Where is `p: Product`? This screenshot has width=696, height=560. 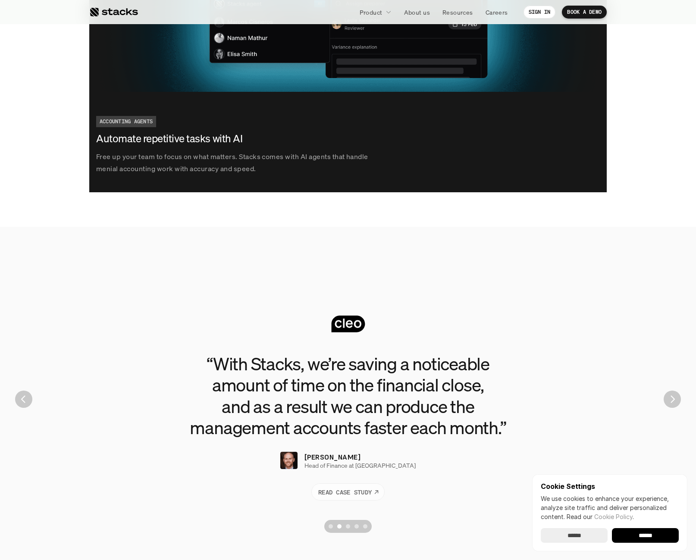 p: Product is located at coordinates (371, 12).